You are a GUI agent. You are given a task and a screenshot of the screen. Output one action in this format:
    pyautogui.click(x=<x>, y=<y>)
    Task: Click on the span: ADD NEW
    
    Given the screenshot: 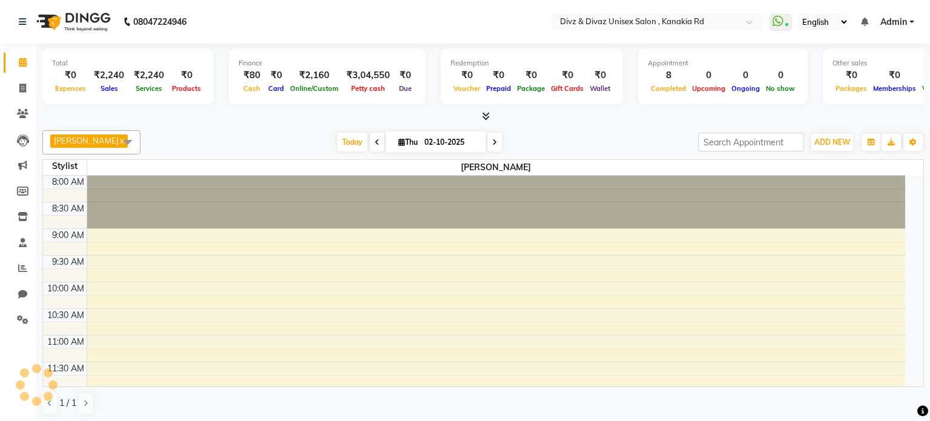 What is the action you would take?
    pyautogui.click(x=832, y=142)
    